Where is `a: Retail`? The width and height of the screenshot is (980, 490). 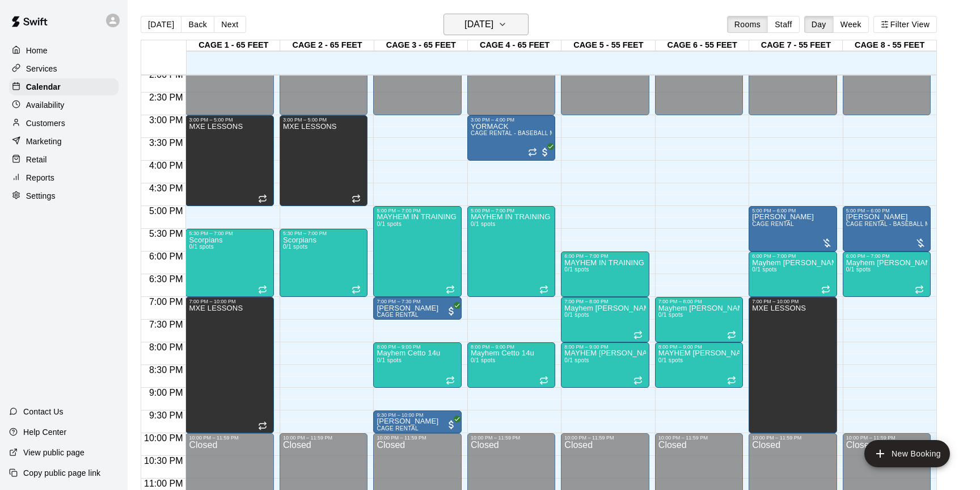
a: Retail is located at coordinates (63, 160).